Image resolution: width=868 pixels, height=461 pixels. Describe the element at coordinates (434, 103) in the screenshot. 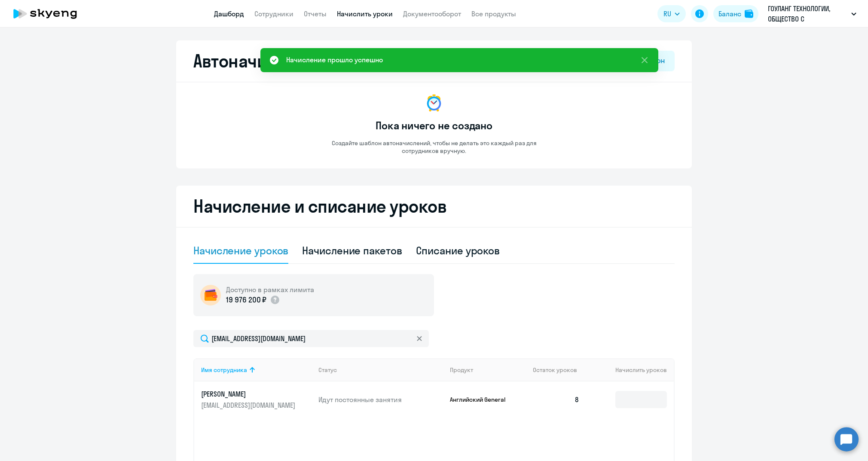

I see `img: no-data` at that location.